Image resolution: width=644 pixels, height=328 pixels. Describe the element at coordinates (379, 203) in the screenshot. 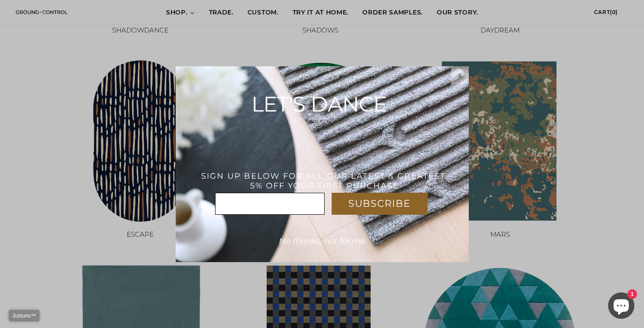

I see `span: SUBSCRIBE` at that location.